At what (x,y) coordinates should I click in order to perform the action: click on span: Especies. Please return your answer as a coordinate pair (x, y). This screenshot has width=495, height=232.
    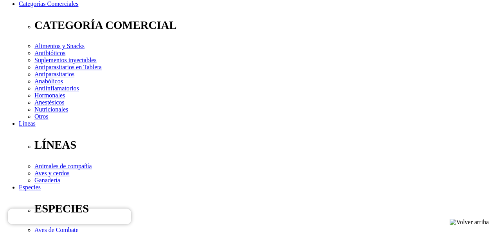
    Looking at the image, I should click on (30, 187).